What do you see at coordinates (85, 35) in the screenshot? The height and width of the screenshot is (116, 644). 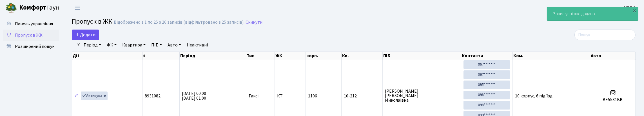 I see `a: Додати` at bounding box center [85, 35].